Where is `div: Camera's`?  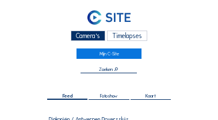 div: Camera's is located at coordinates (88, 36).